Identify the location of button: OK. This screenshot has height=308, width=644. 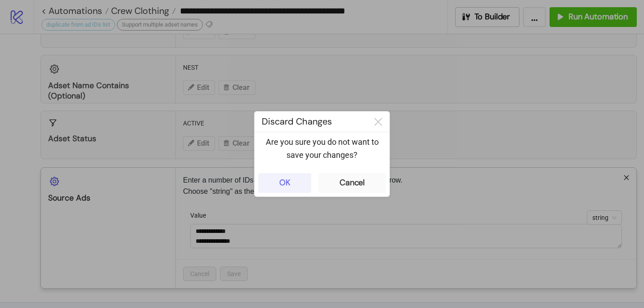
(285, 183).